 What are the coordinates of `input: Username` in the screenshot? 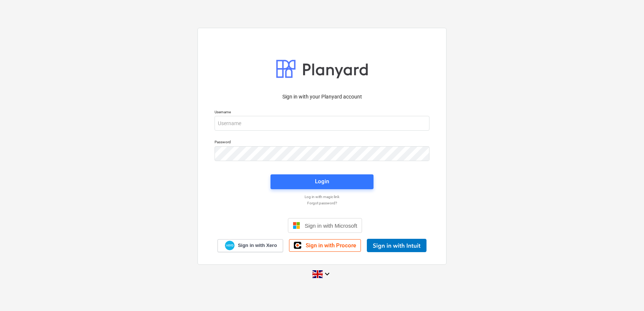 It's located at (322, 123).